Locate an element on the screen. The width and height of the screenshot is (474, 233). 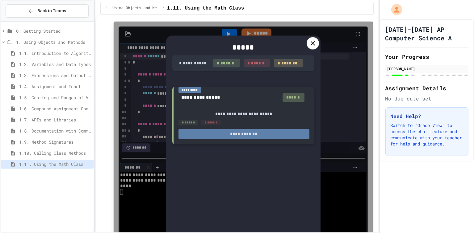
div: No due date set is located at coordinates (426, 99).